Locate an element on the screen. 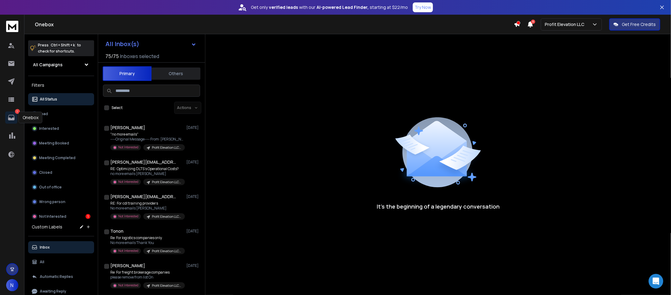 The image size is (671, 295). button: Meeting Booked is located at coordinates (61, 143).